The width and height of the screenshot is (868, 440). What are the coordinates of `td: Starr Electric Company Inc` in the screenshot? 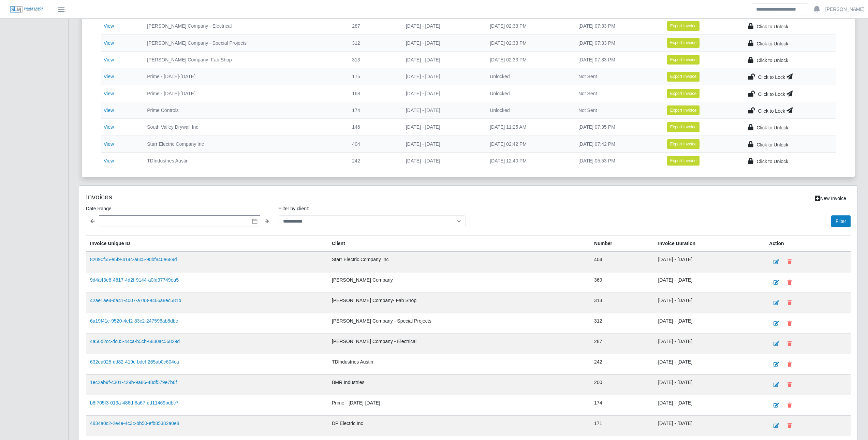 It's located at (459, 262).